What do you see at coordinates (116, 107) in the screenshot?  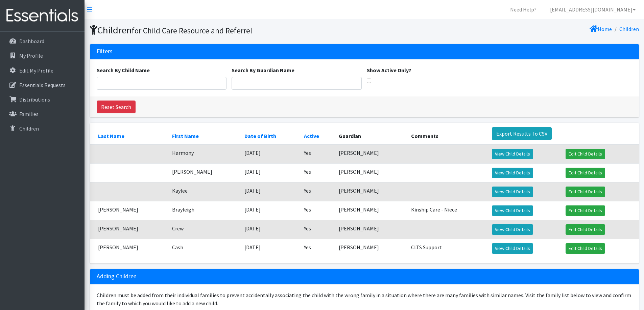 I see `a: Reset Search` at bounding box center [116, 107].